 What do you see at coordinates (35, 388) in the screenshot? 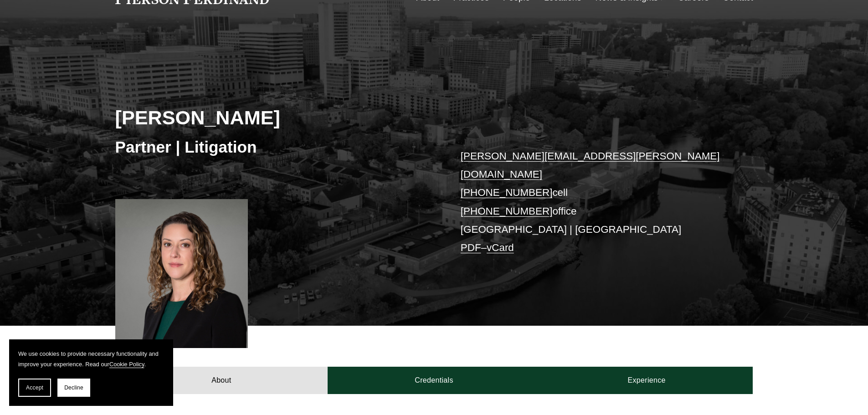
I see `button: Accept` at bounding box center [35, 388].